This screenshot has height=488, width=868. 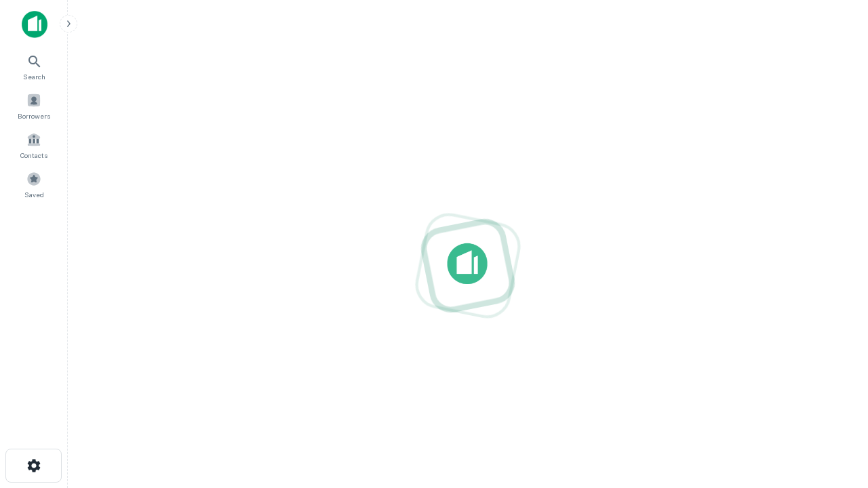 I want to click on div: Contacts, so click(x=34, y=145).